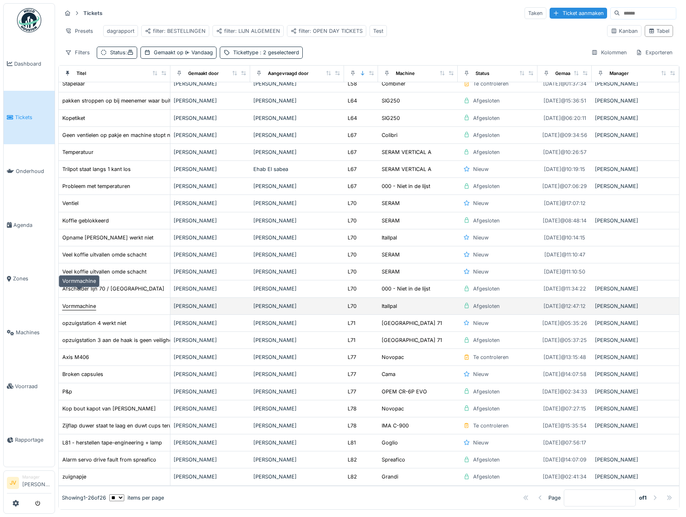 The height and width of the screenshot is (517, 686). What do you see at coordinates (104, 271) in the screenshot?
I see `div: Veel koffie uitvallen omde schacht` at bounding box center [104, 271].